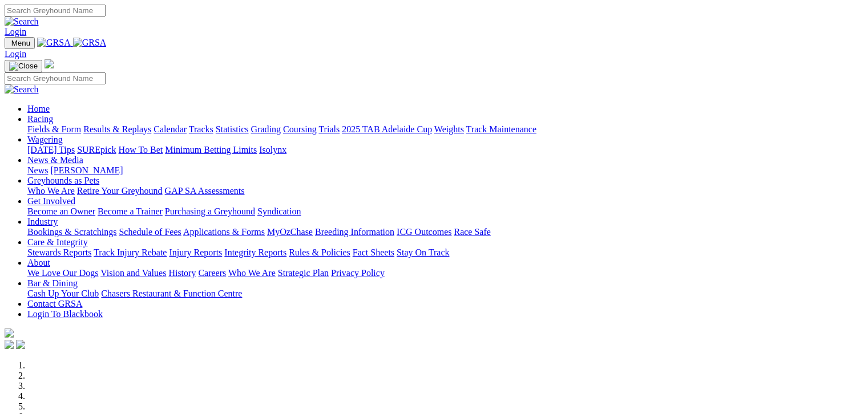 Image resolution: width=868 pixels, height=414 pixels. What do you see at coordinates (59, 253) in the screenshot?
I see `a: Stewards Reports` at bounding box center [59, 253].